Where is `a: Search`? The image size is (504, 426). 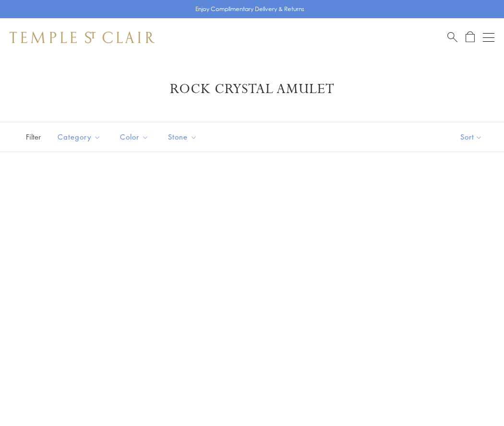 a: Search is located at coordinates (453, 37).